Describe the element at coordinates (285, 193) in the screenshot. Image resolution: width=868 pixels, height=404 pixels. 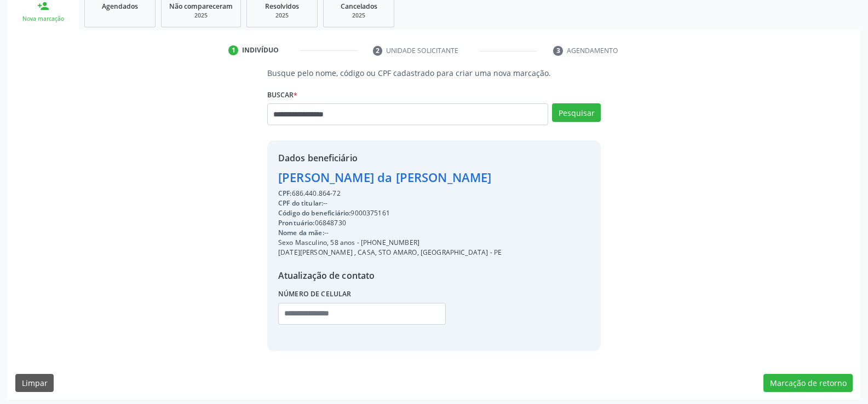
I see `span: CPF:` at that location.